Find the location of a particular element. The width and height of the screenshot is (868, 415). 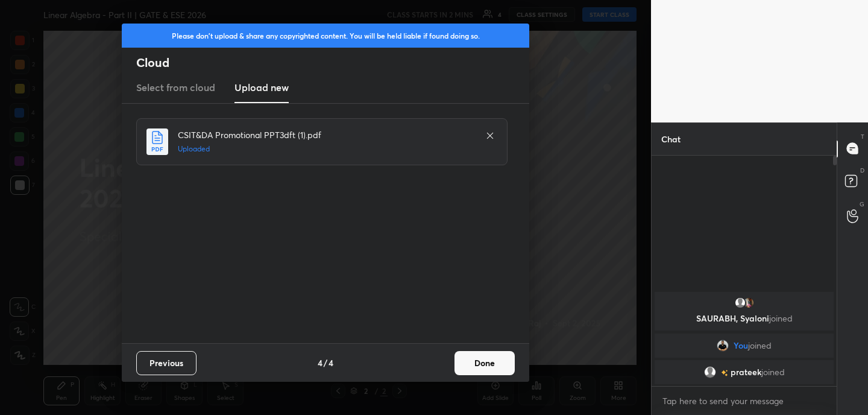

h5: Uploaded is located at coordinates (326, 149).